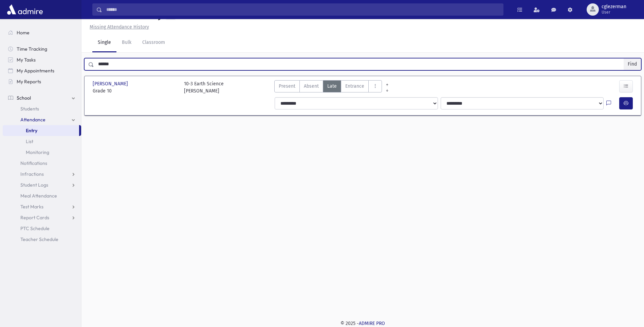 This screenshot has height=327, width=644. Describe the element at coordinates (30, 142) in the screenshot. I see `span: List` at that location.